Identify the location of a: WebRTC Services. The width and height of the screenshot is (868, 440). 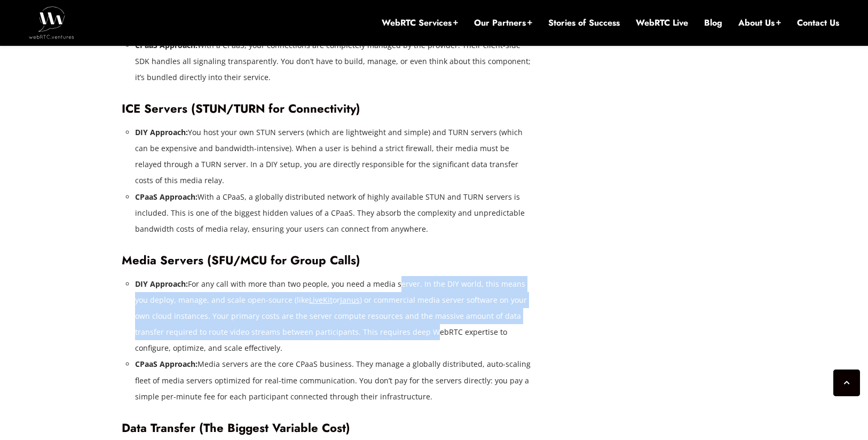
(420, 23).